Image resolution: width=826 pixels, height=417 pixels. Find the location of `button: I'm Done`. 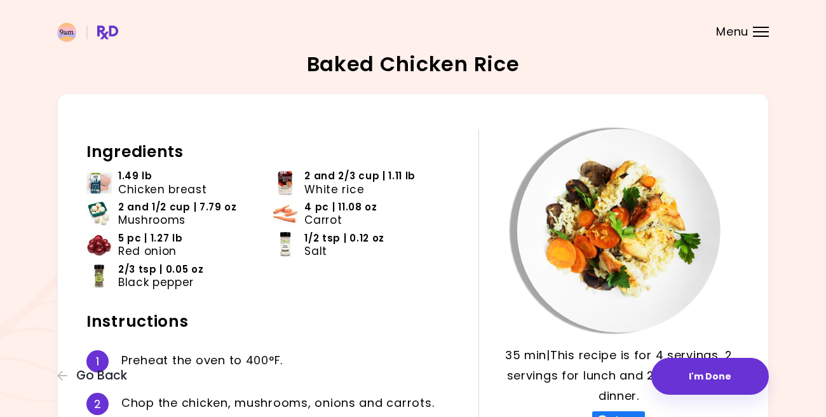

button: I'm Done is located at coordinates (710, 376).